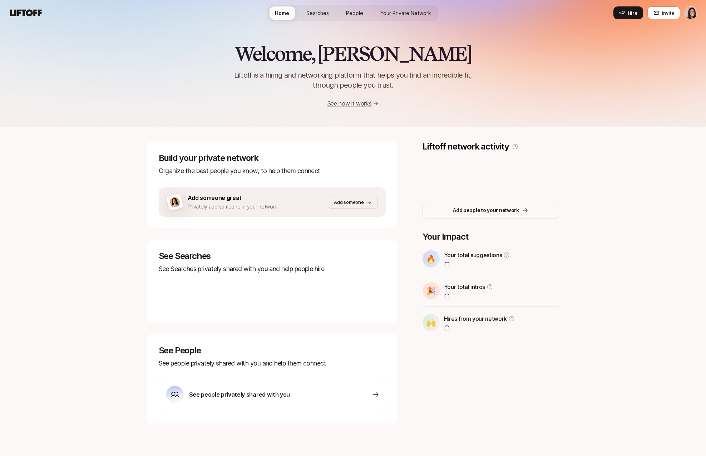 The image size is (706, 456). I want to click on a: People, so click(354, 13).